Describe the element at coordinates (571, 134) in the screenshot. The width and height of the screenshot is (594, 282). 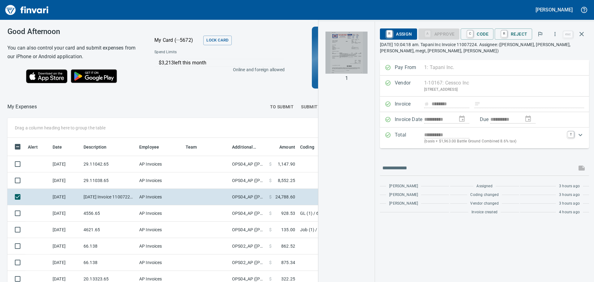
I see `a: T` at that location.